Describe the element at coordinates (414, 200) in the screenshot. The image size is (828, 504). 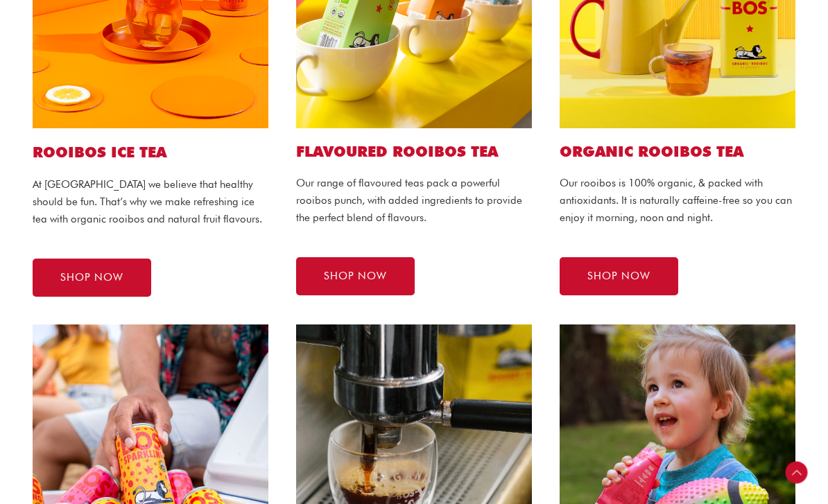
I see `p: Our range of flavoured teas pack a powerful rooibos punch, with added ingredients to provide the ...` at that location.